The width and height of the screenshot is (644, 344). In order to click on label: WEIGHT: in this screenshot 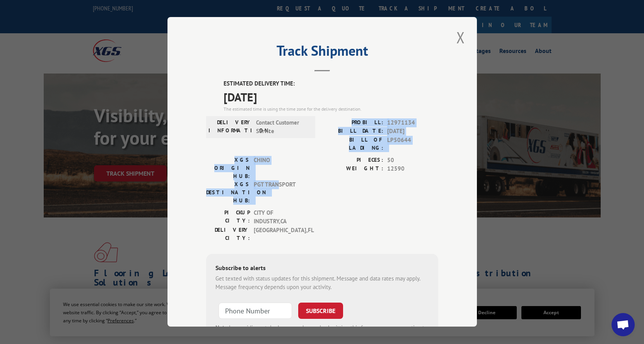, I will do `click(353, 169)`.